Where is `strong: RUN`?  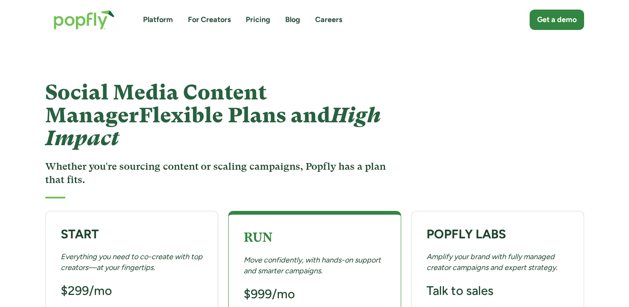
strong: RUN is located at coordinates (258, 237).